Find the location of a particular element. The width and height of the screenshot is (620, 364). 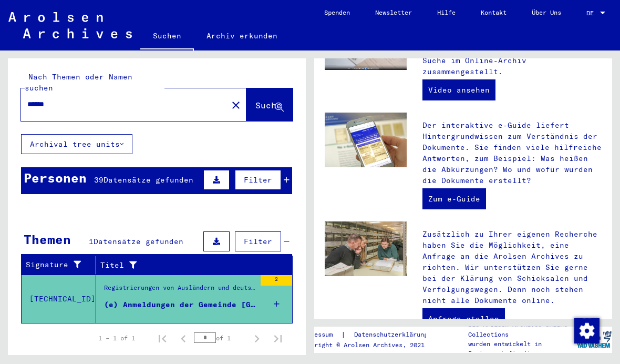

a: Video ansehen is located at coordinates (459, 90).